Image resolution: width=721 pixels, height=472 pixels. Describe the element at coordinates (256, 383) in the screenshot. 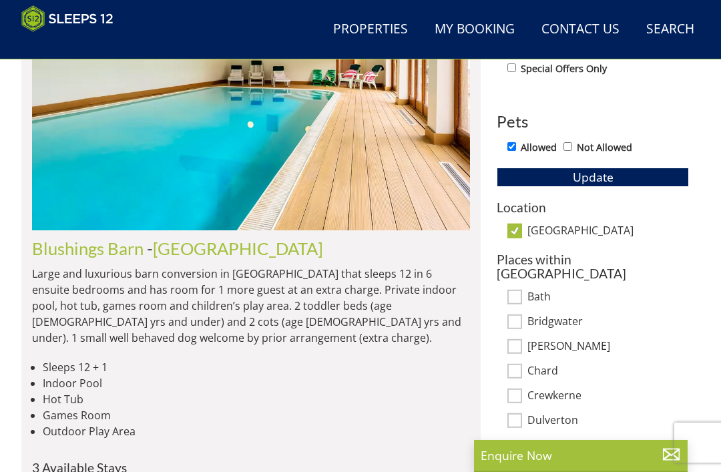

I see `li: Indoor Pool` at that location.